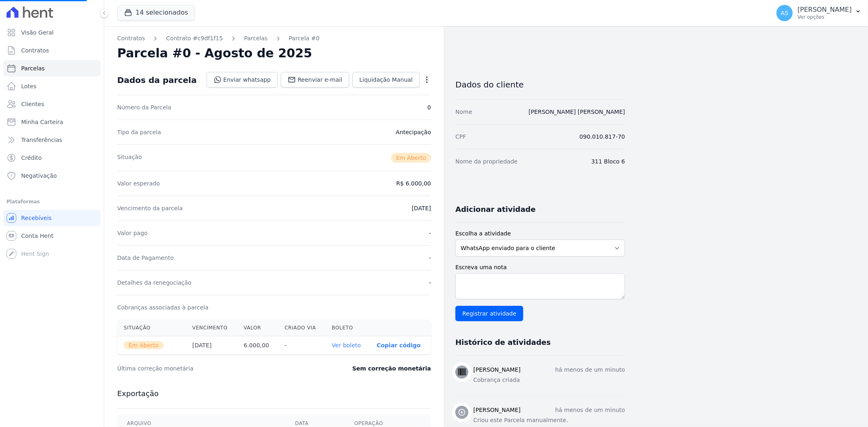 Image resolution: width=868 pixels, height=427 pixels. I want to click on a: Parcela #0, so click(304, 38).